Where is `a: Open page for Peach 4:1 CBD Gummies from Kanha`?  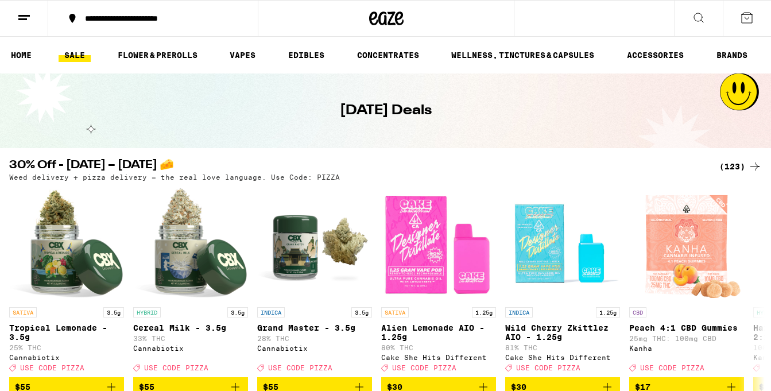
a: Open page for Peach 4:1 CBD Gummies from Kanha is located at coordinates (687, 282).